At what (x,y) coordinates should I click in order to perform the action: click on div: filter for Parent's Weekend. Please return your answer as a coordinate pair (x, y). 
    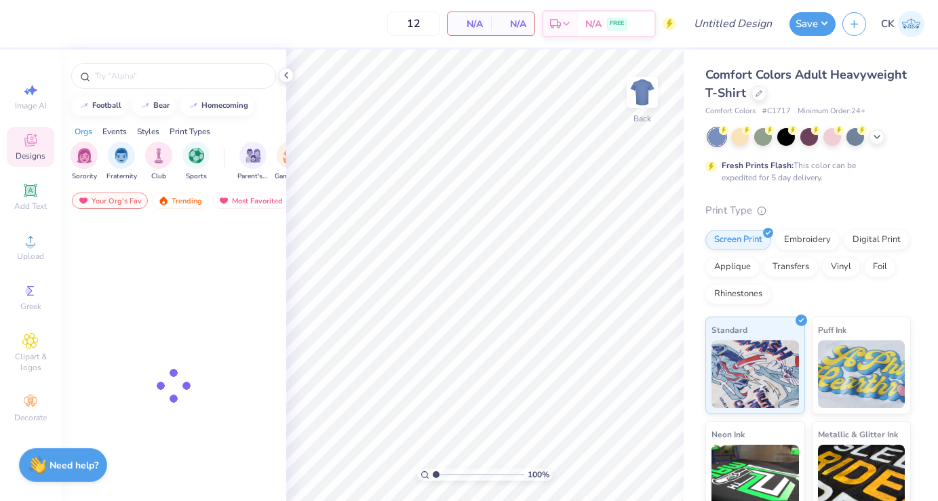
    Looking at the image, I should click on (253, 162).